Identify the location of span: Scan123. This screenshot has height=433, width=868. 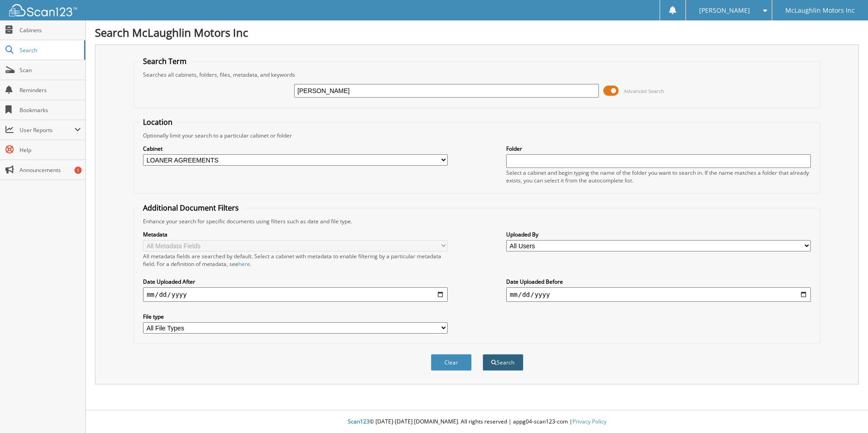
(359, 422).